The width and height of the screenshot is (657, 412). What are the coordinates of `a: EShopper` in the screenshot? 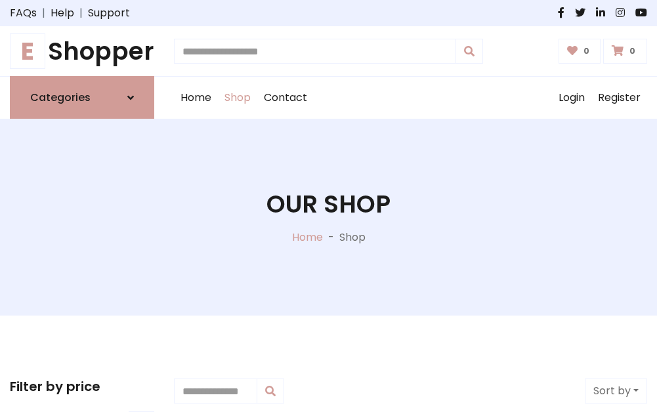 It's located at (82, 51).